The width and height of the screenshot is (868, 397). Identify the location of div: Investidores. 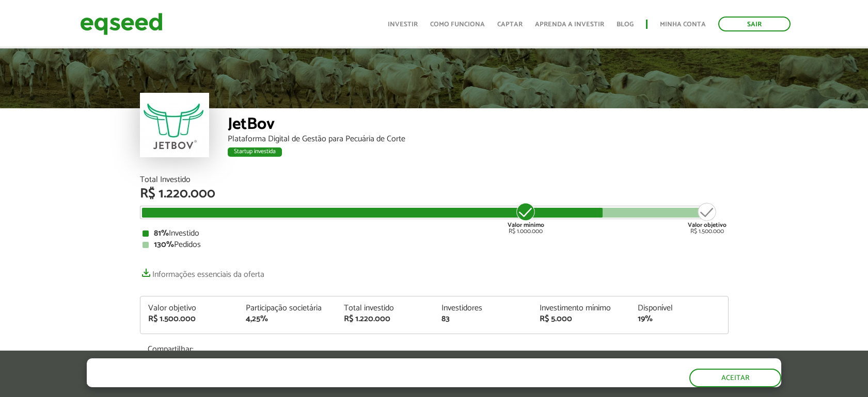
(483, 308).